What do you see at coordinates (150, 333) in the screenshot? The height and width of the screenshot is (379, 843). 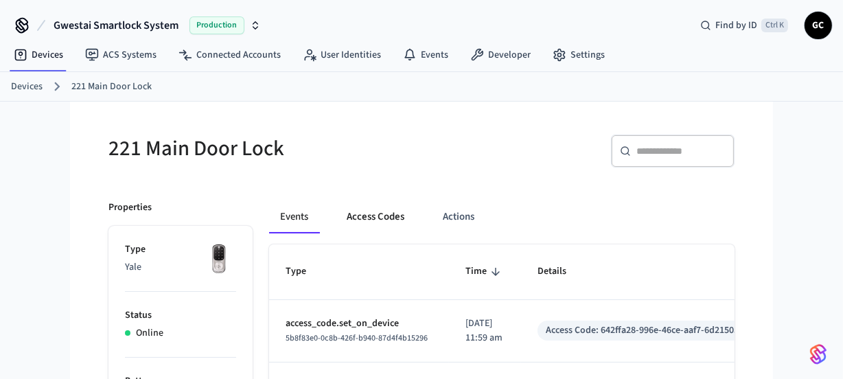 I see `p: Online` at bounding box center [150, 333].